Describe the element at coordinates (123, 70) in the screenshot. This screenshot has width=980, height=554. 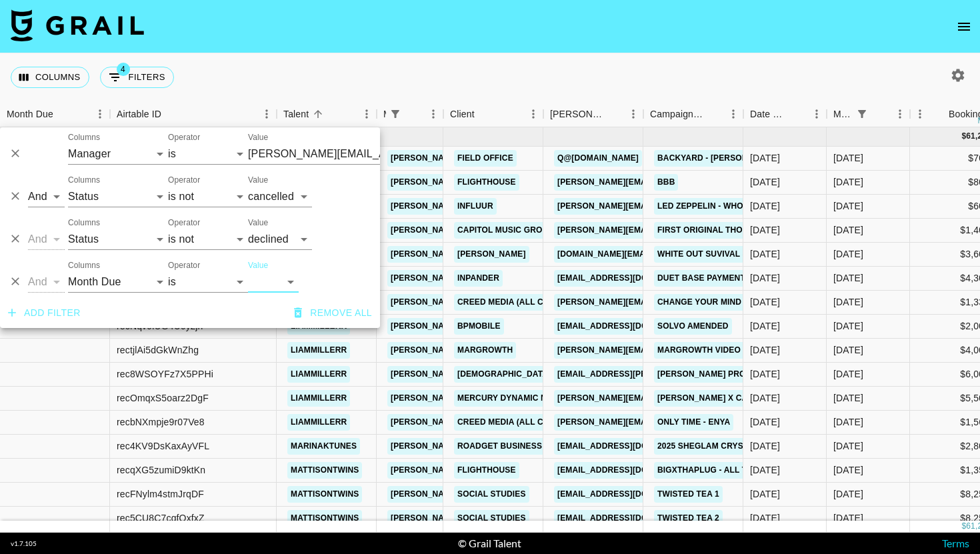
I see `span: 4` at that location.